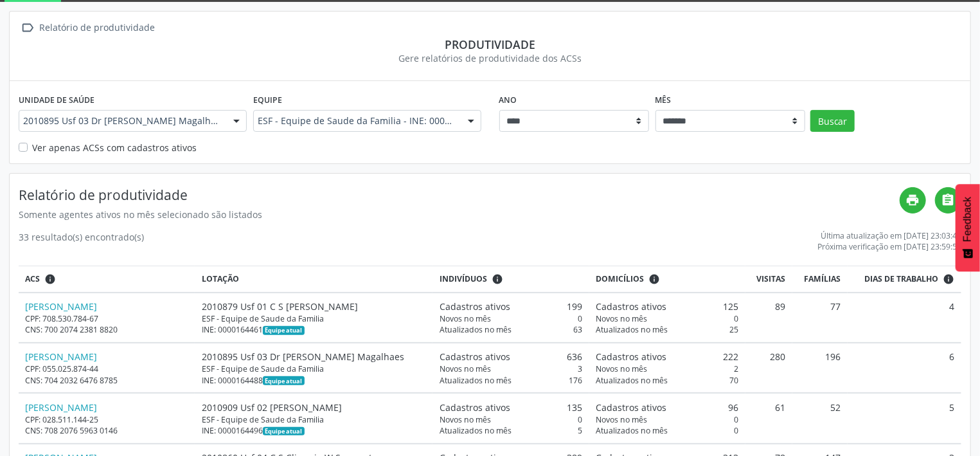 The width and height of the screenshot is (980, 456). I want to click on span: Indivíduos, so click(464, 279).